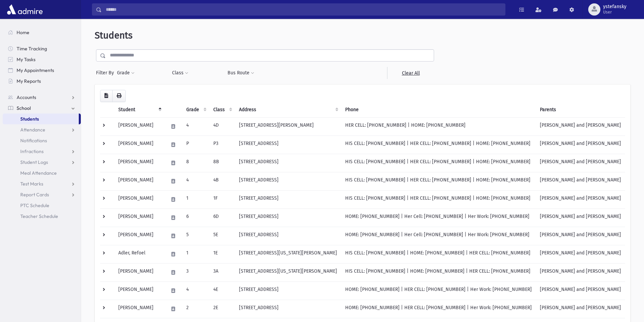  Describe the element at coordinates (196, 163) in the screenshot. I see `td: 8` at that location.